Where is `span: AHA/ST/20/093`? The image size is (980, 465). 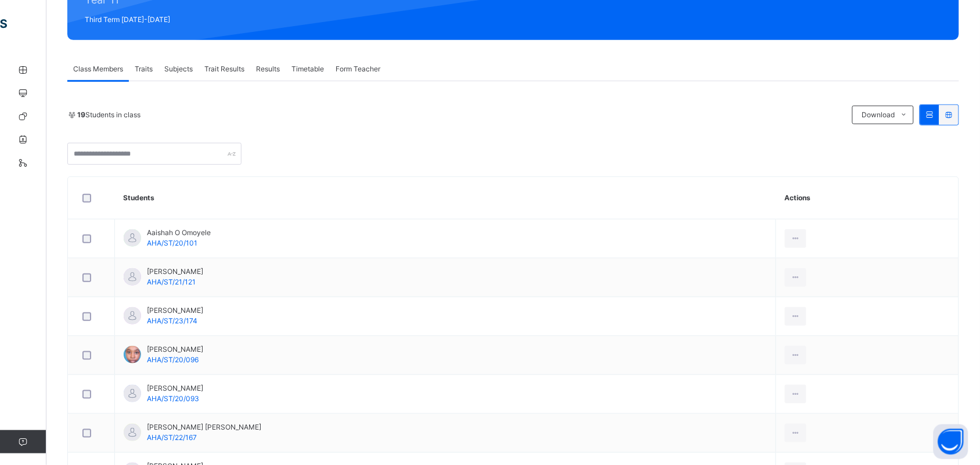
span: AHA/ST/20/093 is located at coordinates (173, 398).